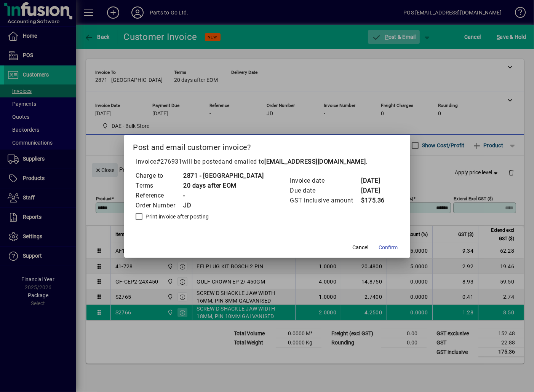  I want to click on td: Invoice date, so click(325, 181).